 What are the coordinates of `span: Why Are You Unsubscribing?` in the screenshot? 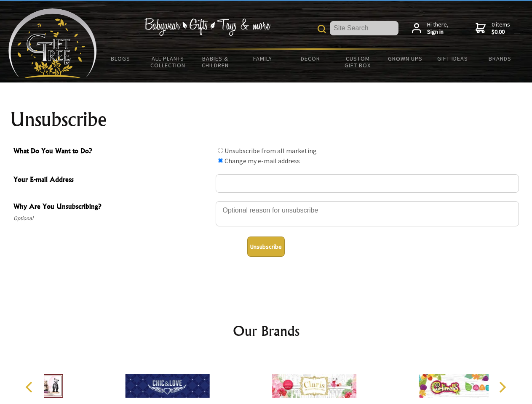 It's located at (112, 207).